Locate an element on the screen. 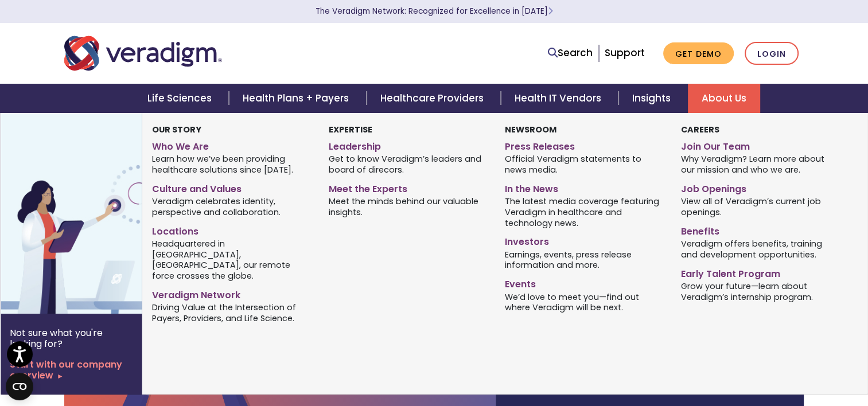 The height and width of the screenshot is (406, 868). span: Earnings, events, press release information and more. is located at coordinates (584, 259).